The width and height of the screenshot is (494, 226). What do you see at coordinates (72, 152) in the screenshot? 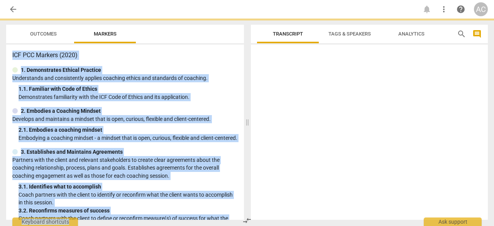
I see `p: 3. Establishes and Maintains Agreements` at bounding box center [72, 152].